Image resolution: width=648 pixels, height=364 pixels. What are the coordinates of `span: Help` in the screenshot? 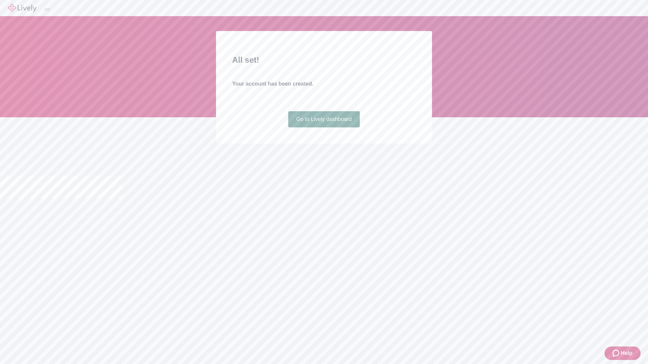 It's located at (626, 354).